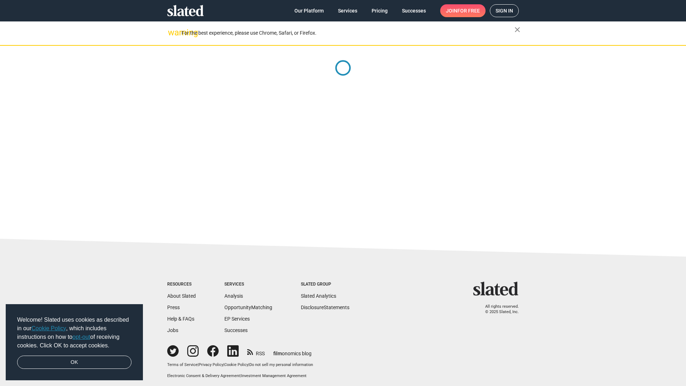 The width and height of the screenshot is (686, 386). What do you see at coordinates (468, 11) in the screenshot?
I see `span: for free` at bounding box center [468, 11].